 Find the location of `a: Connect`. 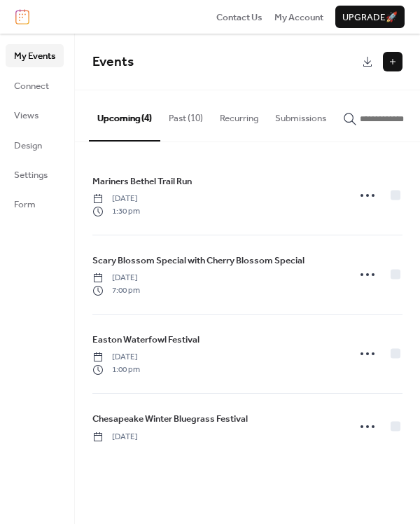

a: Connect is located at coordinates (34, 86).